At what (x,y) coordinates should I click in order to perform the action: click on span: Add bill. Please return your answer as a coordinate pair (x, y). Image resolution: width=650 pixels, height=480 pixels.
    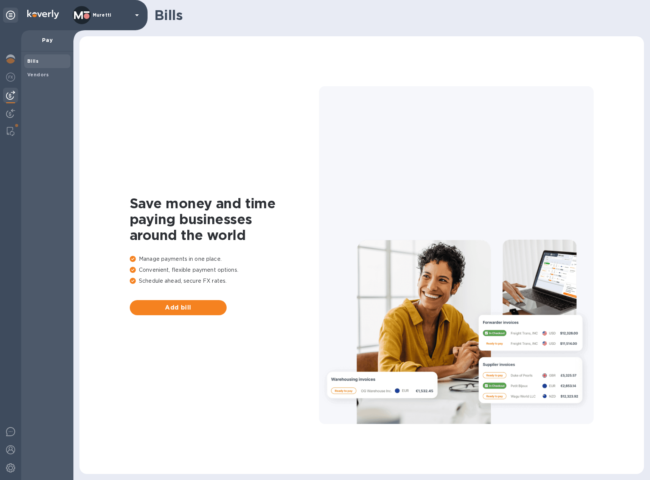
    Looking at the image, I should click on (178, 308).